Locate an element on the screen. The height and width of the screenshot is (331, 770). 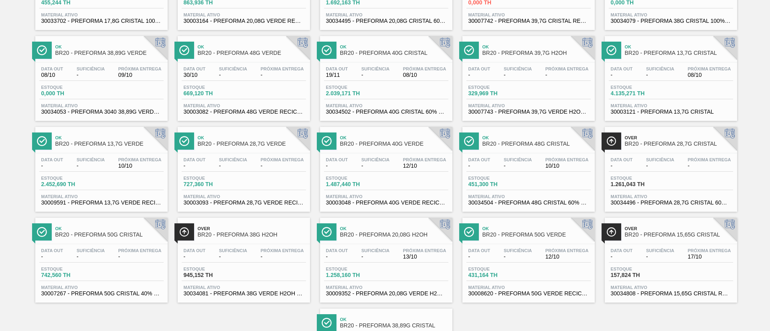
a: ÍconeOkBR20 - PREFORMA 40G CRISTALData out19/11Suficiência-Próxima Entrega08/10Estoque2.039,171 T... is located at coordinates (385, 75).